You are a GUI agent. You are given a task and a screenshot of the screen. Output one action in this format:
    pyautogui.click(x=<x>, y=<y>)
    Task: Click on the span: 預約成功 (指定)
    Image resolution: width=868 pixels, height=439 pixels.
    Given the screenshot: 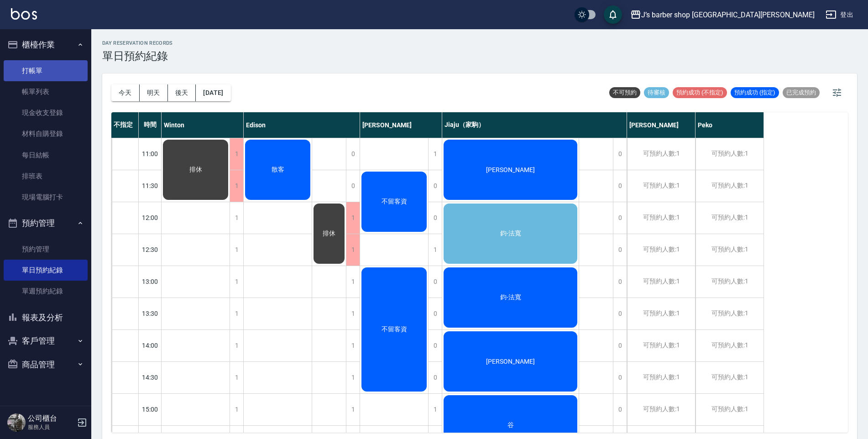 What is the action you would take?
    pyautogui.click(x=755, y=93)
    